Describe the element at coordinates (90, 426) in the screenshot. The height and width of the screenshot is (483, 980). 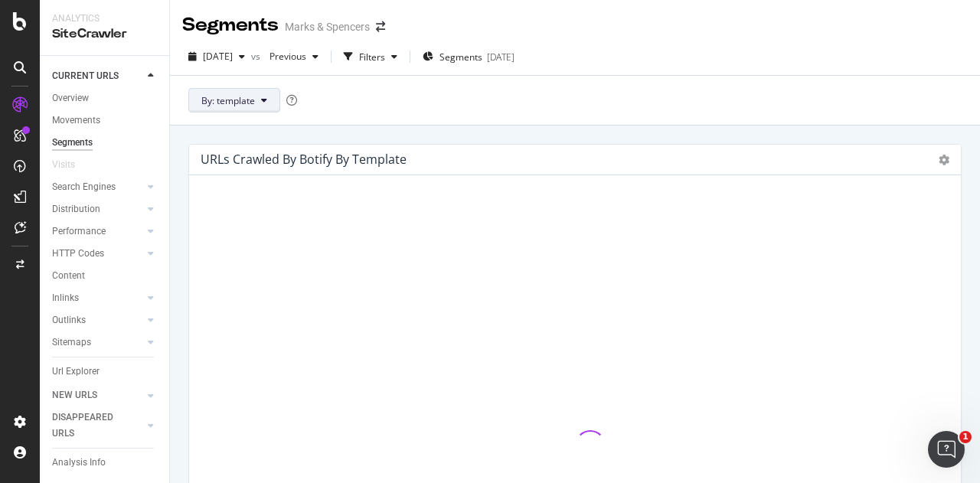
I see `div: DISAPPEARED URLS` at that location.